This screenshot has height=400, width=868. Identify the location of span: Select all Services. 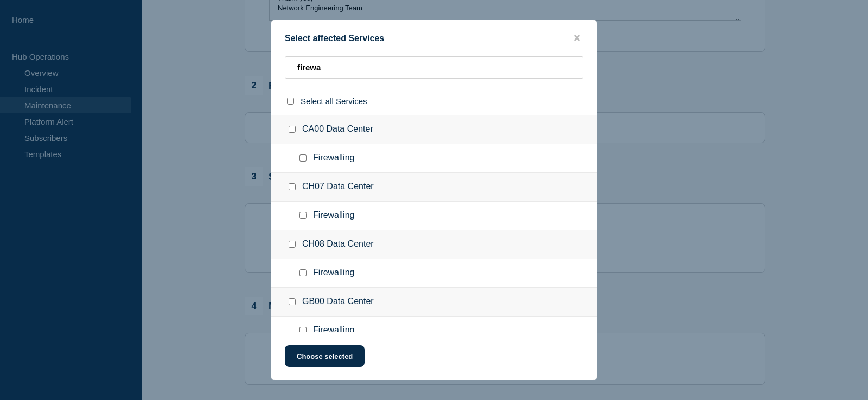
(334, 101).